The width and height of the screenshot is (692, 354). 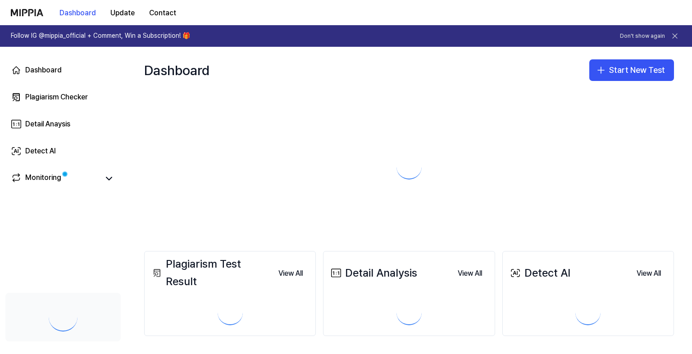 What do you see at coordinates (63, 151) in the screenshot?
I see `a: Detect AI` at bounding box center [63, 151].